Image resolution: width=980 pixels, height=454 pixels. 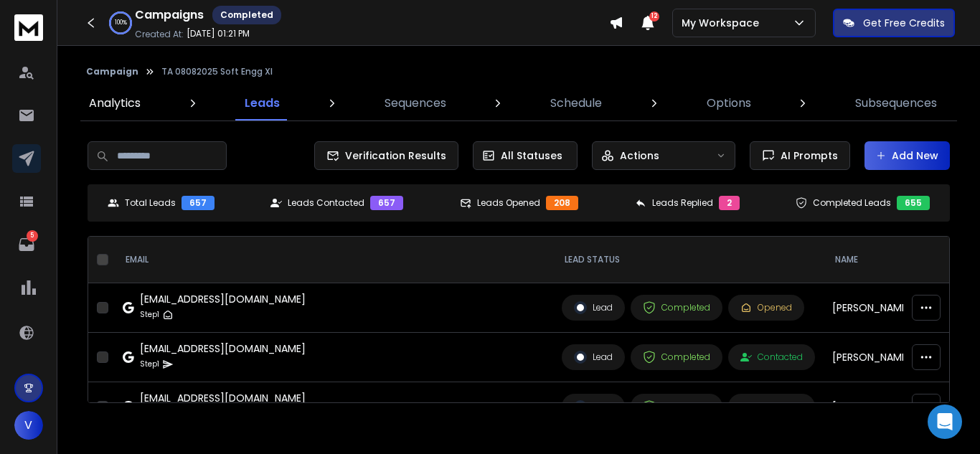 What do you see at coordinates (169, 15) in the screenshot?
I see `h1: Campaigns` at bounding box center [169, 15].